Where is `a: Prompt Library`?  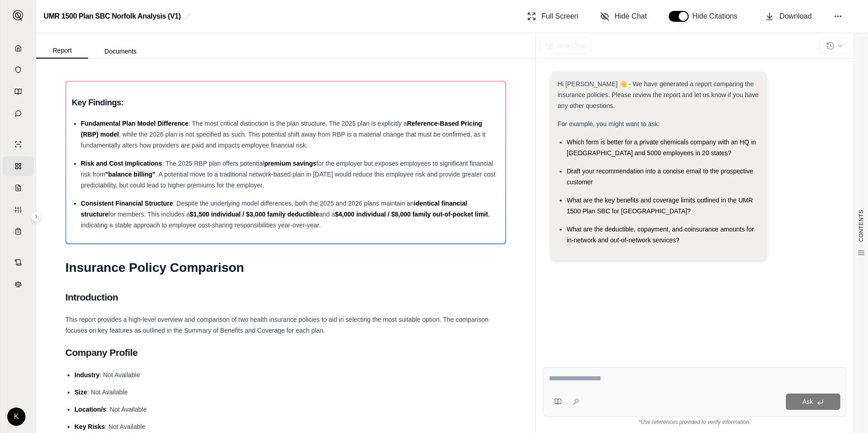 a: Prompt Library is located at coordinates (18, 92).